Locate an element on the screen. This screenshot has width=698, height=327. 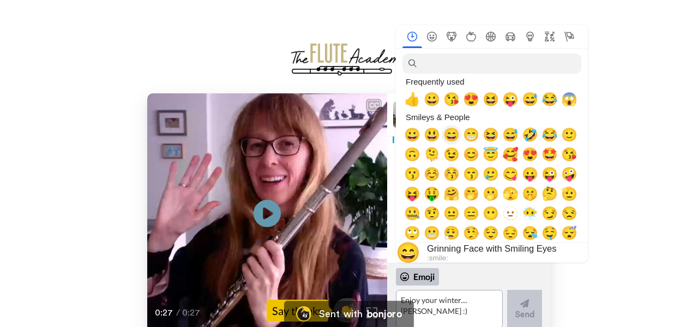
div: bonjoro is located at coordinates (385, 314).